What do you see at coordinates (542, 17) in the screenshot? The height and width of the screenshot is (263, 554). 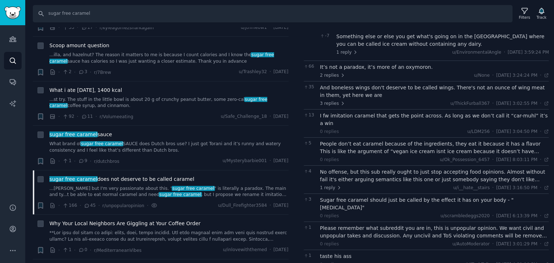 I see `div: Track` at bounding box center [542, 17].